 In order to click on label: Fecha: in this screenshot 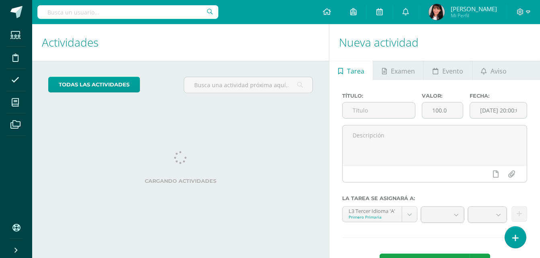, I will do `click(498, 96)`.